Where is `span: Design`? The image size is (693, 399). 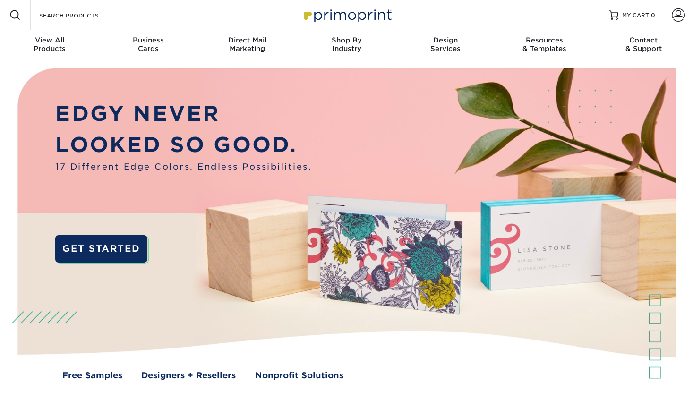
span: Design is located at coordinates (445, 40).